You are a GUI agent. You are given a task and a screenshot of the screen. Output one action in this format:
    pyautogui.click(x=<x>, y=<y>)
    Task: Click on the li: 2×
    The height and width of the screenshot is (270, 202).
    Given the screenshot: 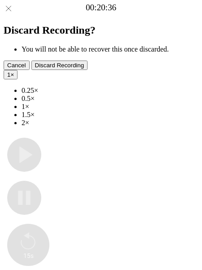 What is the action you would take?
    pyautogui.click(x=110, y=123)
    